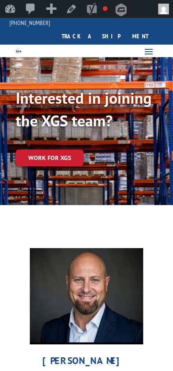  I want to click on h1: the XGS team?, so click(86, 123).